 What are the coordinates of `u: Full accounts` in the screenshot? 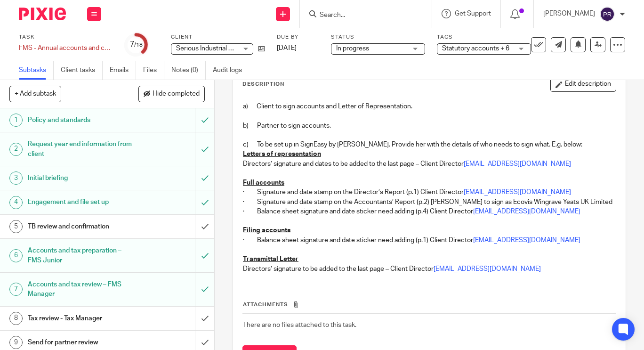 It's located at (264, 183).